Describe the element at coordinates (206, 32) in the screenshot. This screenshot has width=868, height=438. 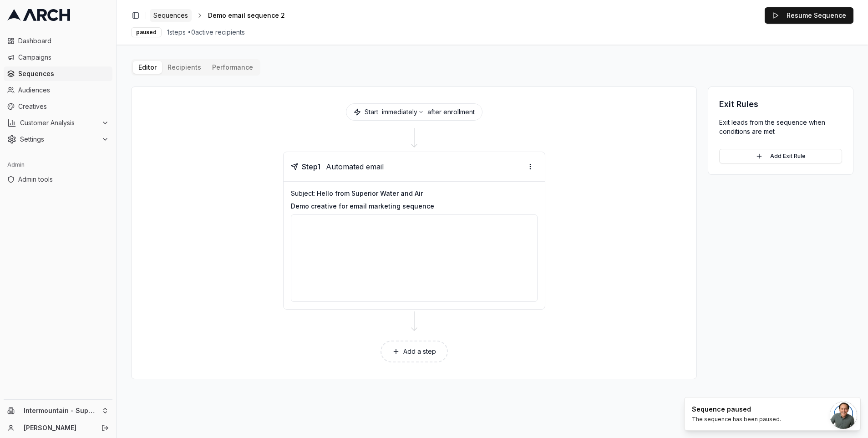
I see `span: 1 steps • 0 active recipients` at that location.